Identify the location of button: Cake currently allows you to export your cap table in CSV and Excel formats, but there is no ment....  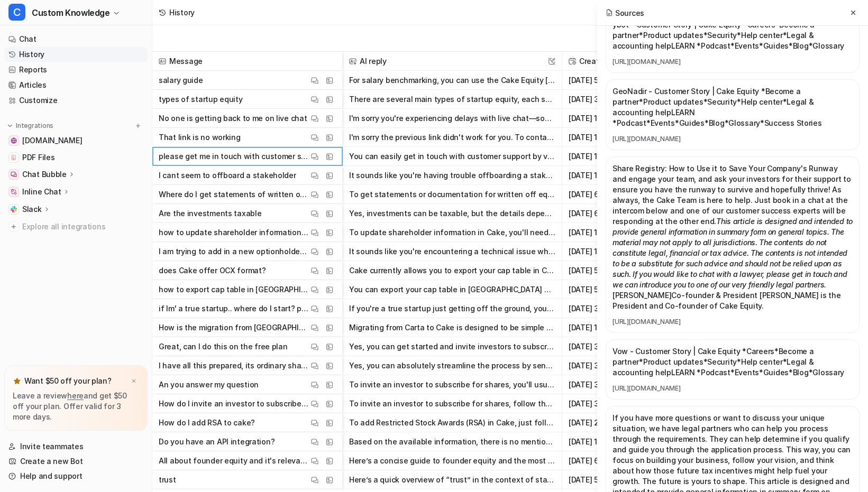
(452, 270).